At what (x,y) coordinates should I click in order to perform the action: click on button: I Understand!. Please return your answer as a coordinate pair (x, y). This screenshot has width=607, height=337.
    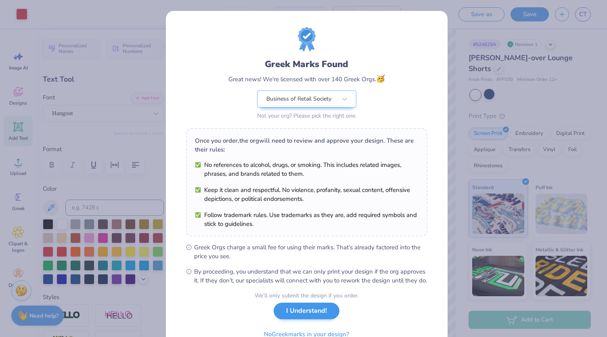
    Looking at the image, I should click on (306, 310).